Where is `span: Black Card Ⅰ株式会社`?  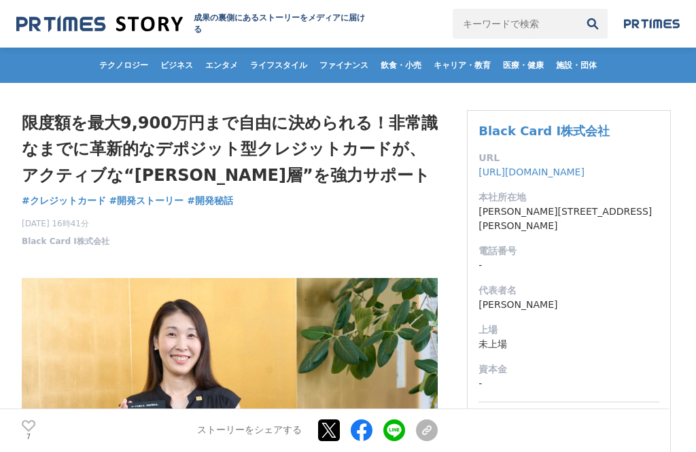 span: Black Card Ⅰ株式会社 is located at coordinates (65, 241).